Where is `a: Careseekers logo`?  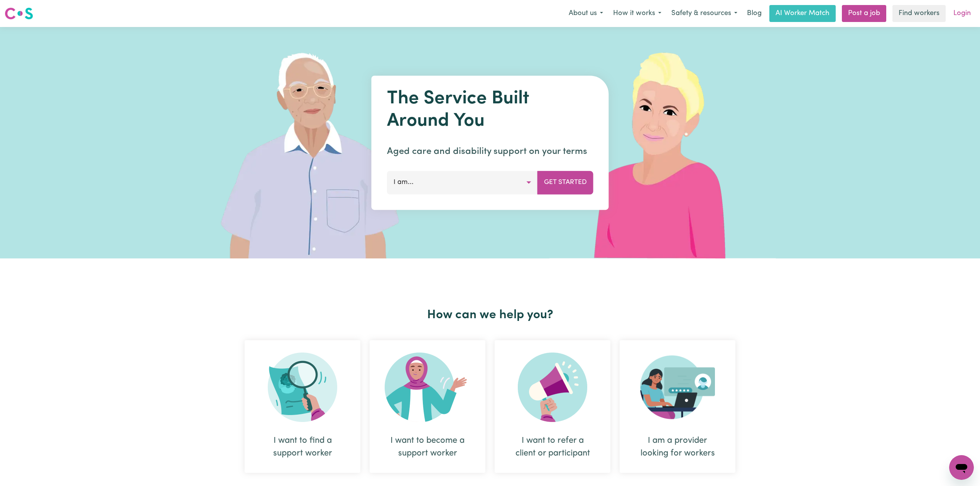
a: Careseekers logo is located at coordinates (19, 14).